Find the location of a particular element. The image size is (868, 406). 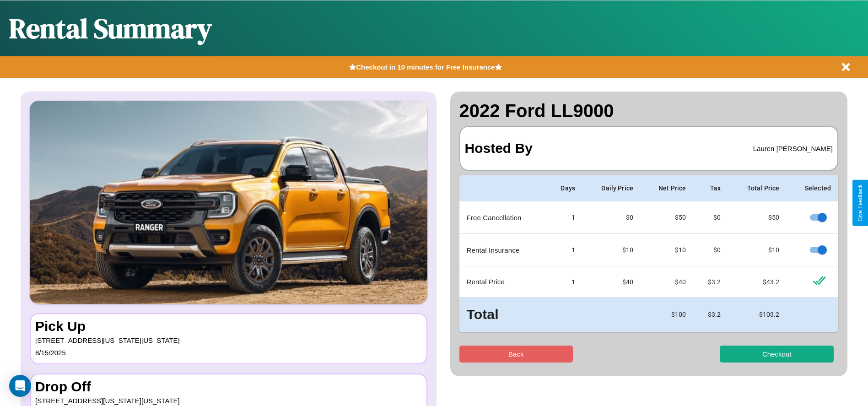

h3: Total is located at coordinates (503, 314).